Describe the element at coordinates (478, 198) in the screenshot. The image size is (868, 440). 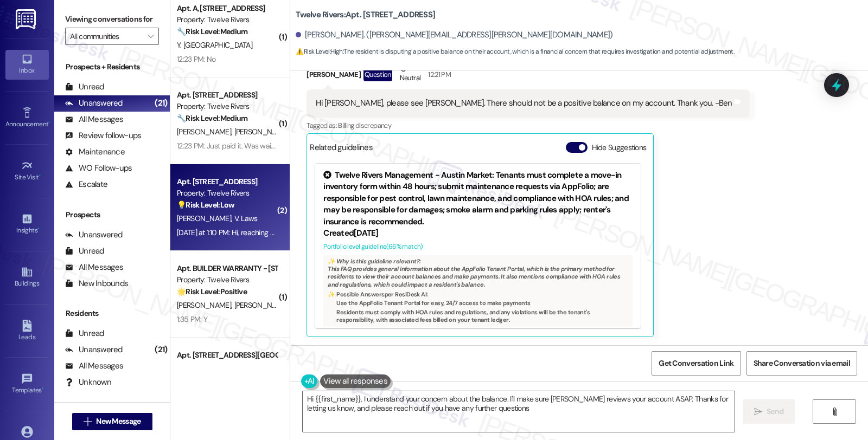
I see `div: Twelve Rivers Management - Austin Market: Tenants must complete a move-in inventory form within 4...` at that location.